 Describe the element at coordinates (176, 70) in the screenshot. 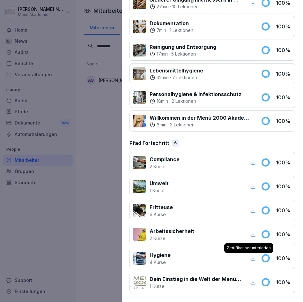

I see `p: Lebensmittelhygiene` at that location.